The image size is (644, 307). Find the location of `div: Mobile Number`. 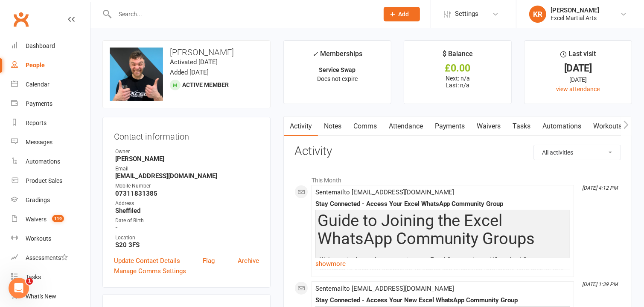

div: Mobile Number is located at coordinates (187, 186).